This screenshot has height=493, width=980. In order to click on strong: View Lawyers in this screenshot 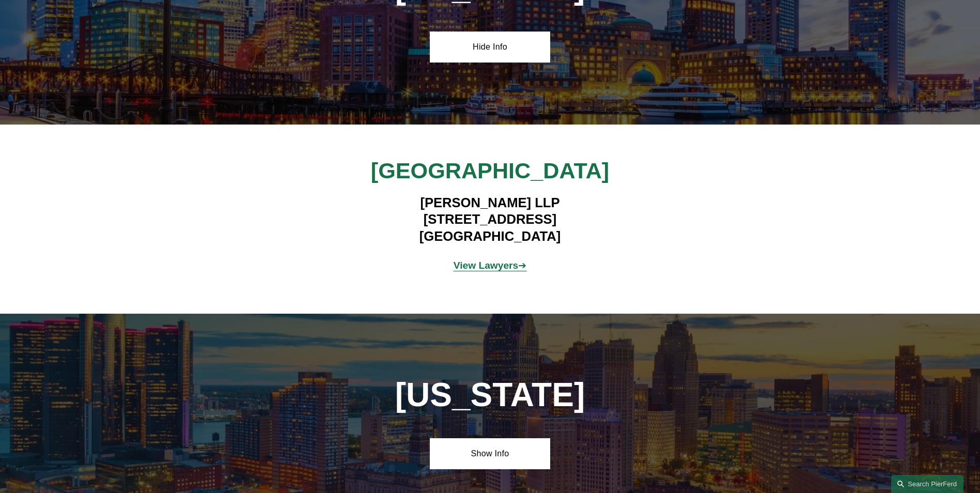, I will do `click(486, 265)`.